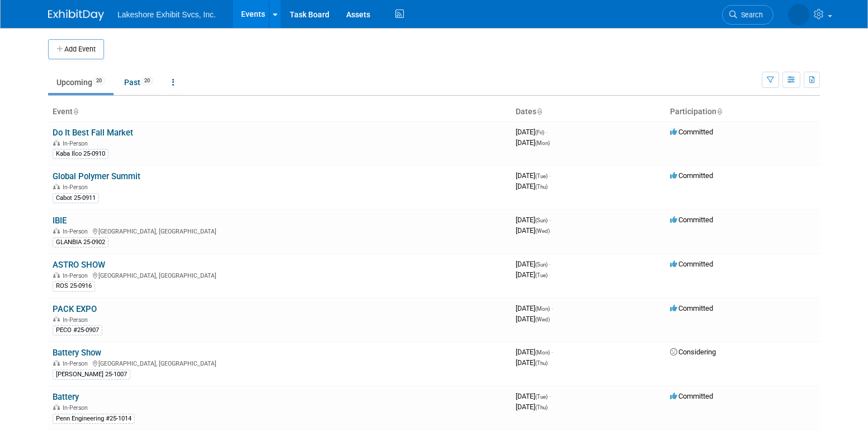 This screenshot has width=868, height=430. What do you see at coordinates (65, 397) in the screenshot?
I see `a: Battery` at bounding box center [65, 397].